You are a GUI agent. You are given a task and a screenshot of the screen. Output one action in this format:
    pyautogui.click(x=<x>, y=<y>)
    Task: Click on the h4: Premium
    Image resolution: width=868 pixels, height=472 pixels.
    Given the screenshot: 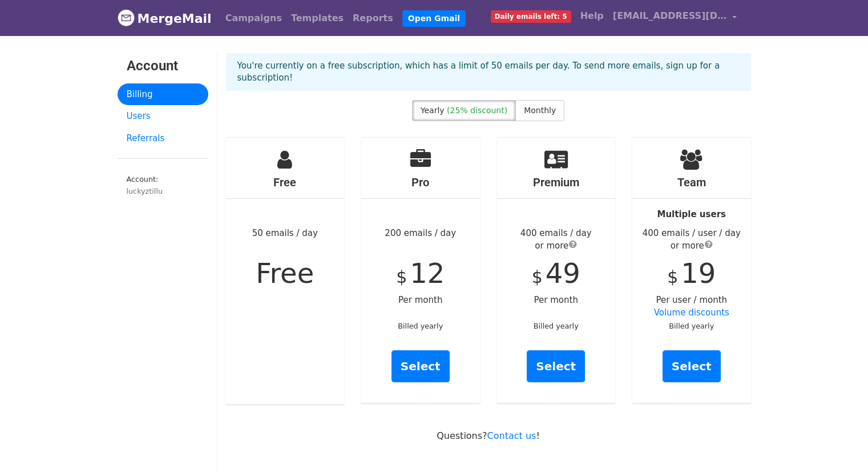 What is the action you would take?
    pyautogui.click(x=557, y=182)
    